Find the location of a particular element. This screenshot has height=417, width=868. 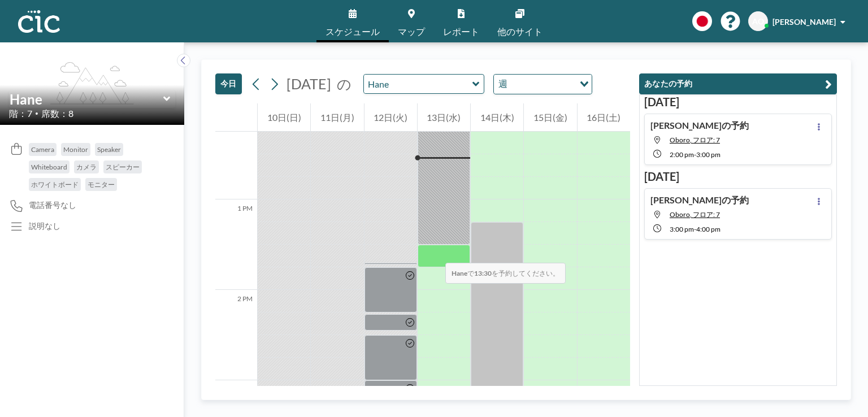

button: 今日 is located at coordinates (228, 84).